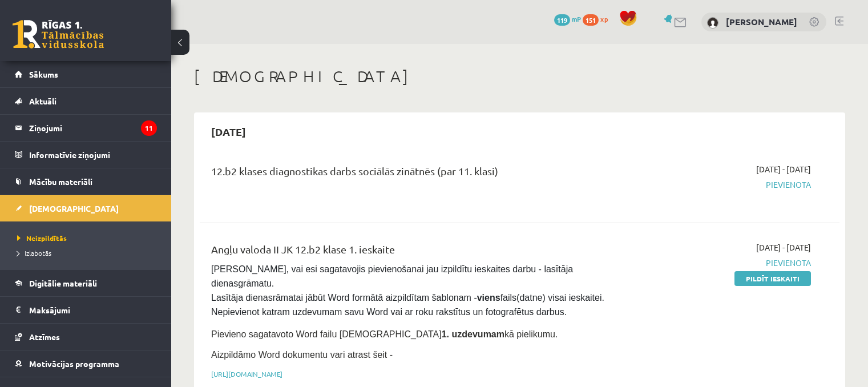  Describe the element at coordinates (41, 238) in the screenshot. I see `span: Neizpildītās` at that location.